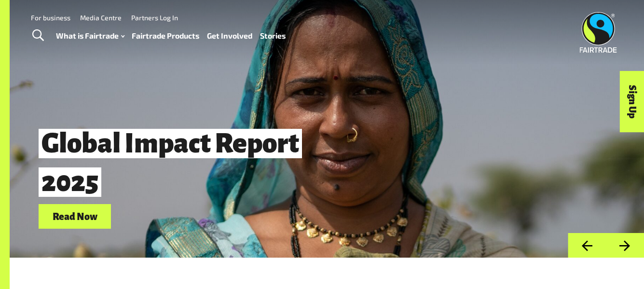 This screenshot has height=289, width=644. Describe the element at coordinates (170, 163) in the screenshot. I see `span: Global Impact Report 2025` at that location.